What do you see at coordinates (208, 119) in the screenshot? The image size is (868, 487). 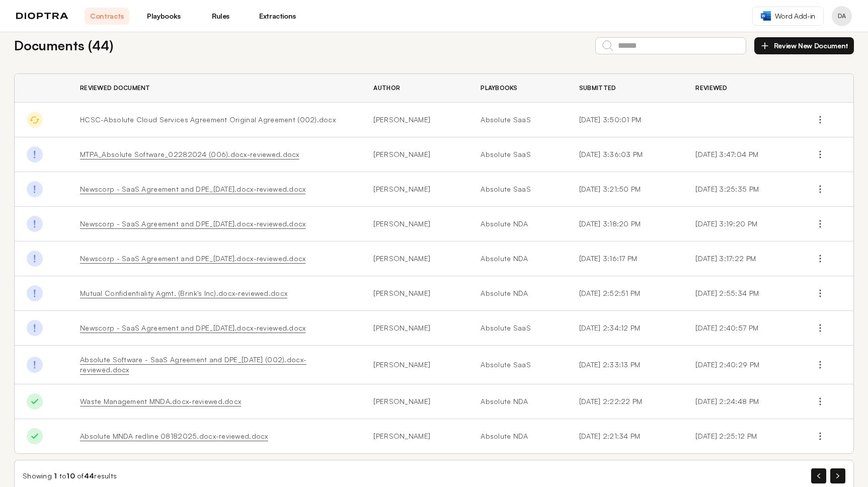 I see `span: HCSC-Absolute Cloud Services Agreement Original Agreement (002).docx` at bounding box center [208, 119].